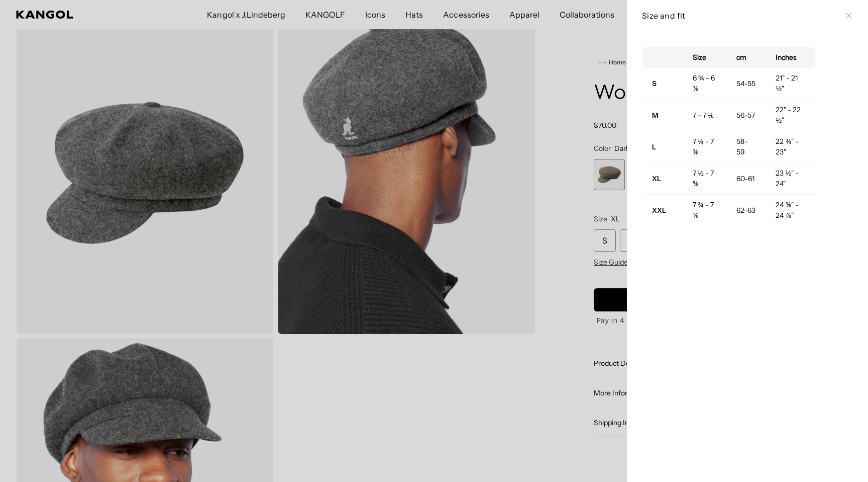 The width and height of the screenshot is (868, 482). What do you see at coordinates (746, 83) in the screenshot?
I see `td: 54-55` at bounding box center [746, 83].